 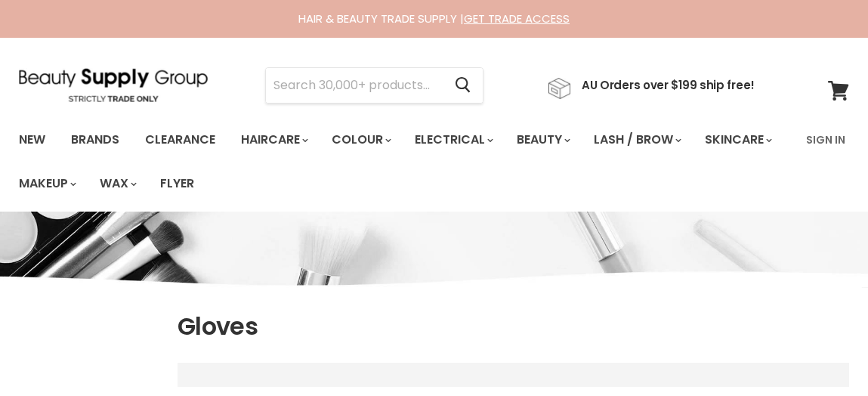 I want to click on a: Brands, so click(x=95, y=140).